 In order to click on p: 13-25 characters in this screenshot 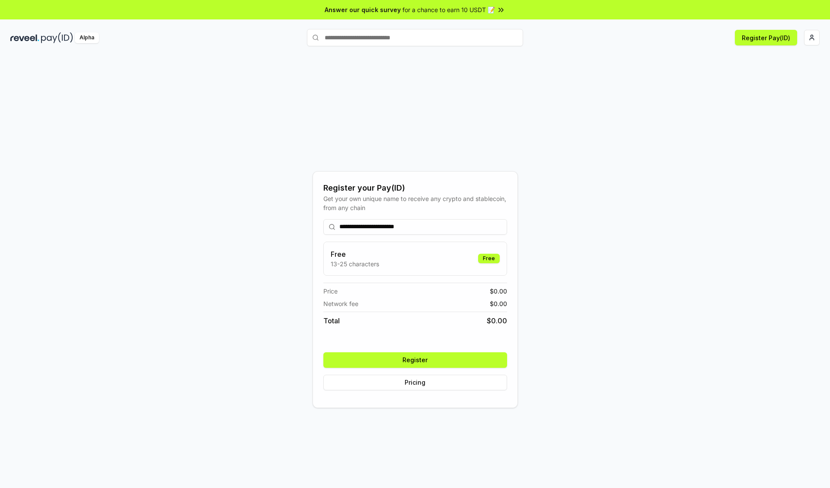, I will do `click(355, 264)`.